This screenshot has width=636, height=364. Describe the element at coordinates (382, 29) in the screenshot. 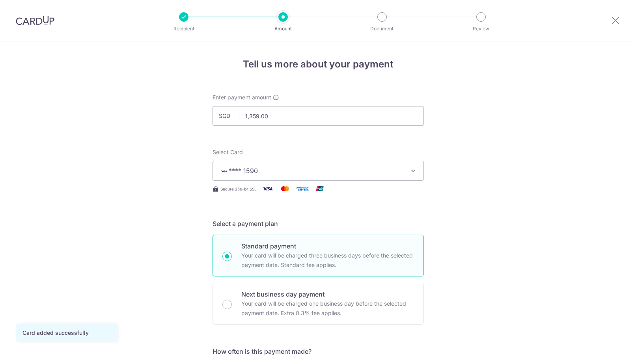

I see `p: Document` at that location.